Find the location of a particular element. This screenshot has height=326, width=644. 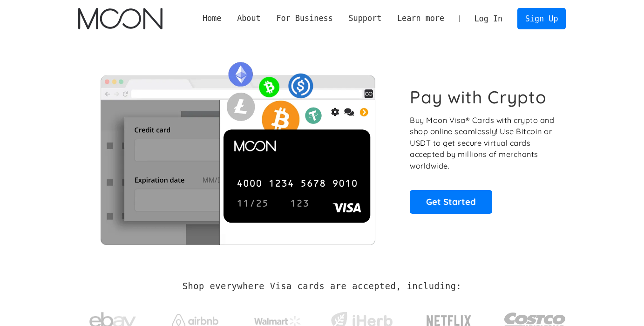

div: Support is located at coordinates (365, 18).